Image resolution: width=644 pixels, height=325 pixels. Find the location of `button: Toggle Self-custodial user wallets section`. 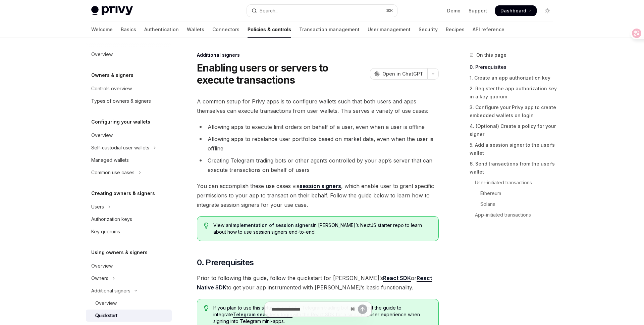

button: Toggle Self-custodial user wallets section is located at coordinates (129, 147).